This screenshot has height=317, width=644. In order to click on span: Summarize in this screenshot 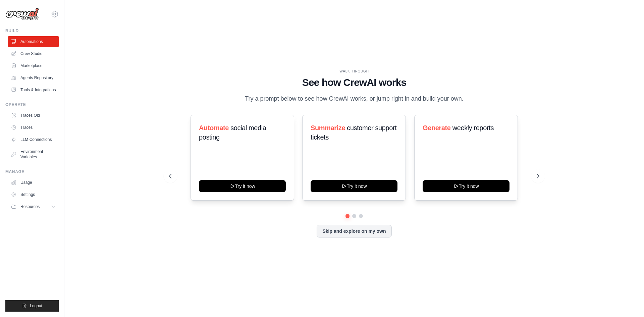, I will do `click(328, 128)`.